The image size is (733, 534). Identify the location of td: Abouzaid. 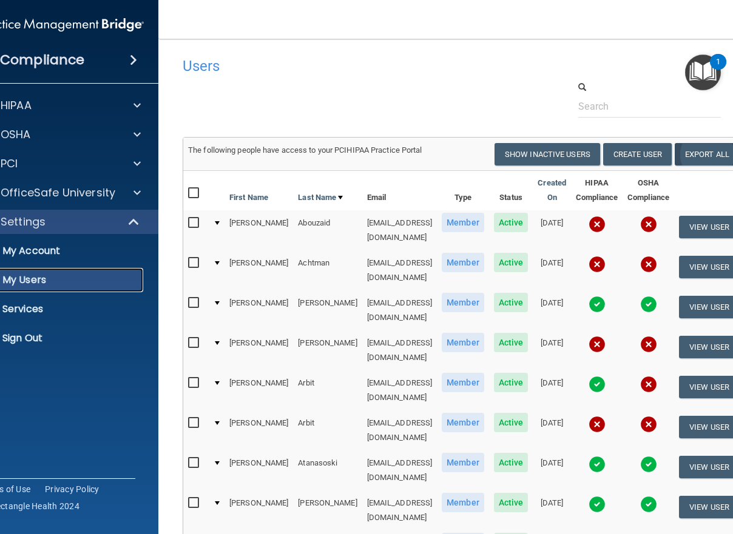
(327, 230).